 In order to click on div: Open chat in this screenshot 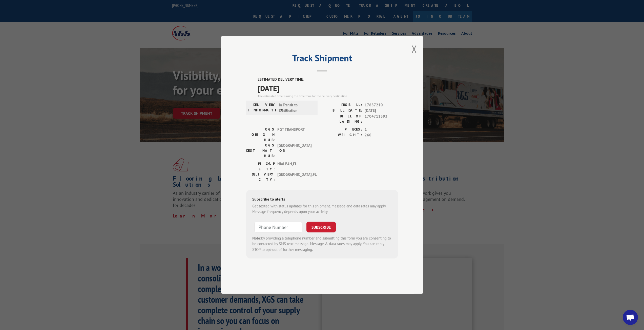, I will do `click(630, 317)`.